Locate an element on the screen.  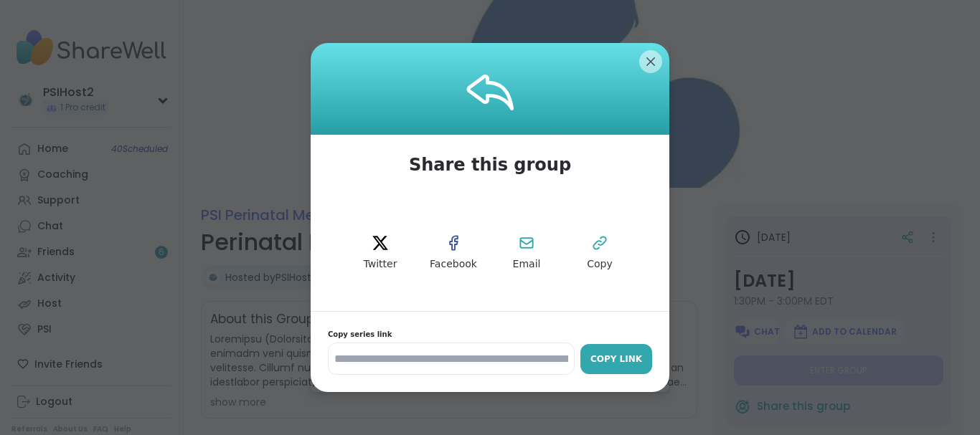
button: Copy is located at coordinates (600, 253).